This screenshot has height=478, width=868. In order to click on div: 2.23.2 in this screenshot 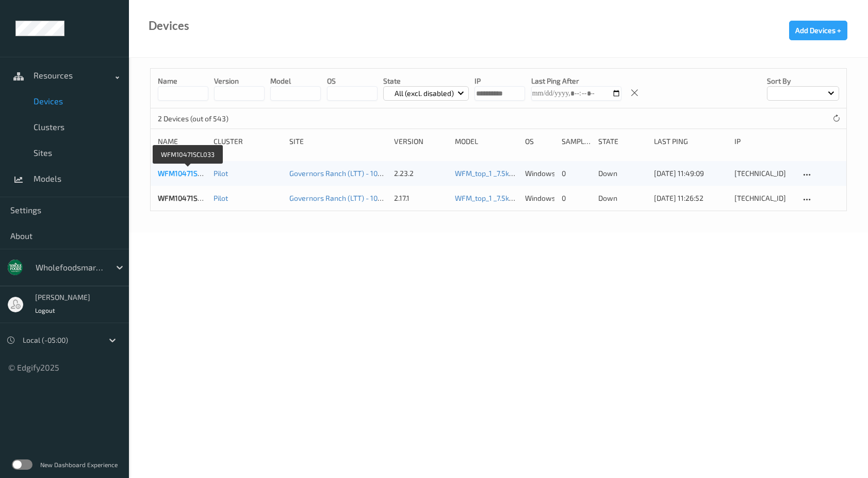, I will do `click(421, 173)`.